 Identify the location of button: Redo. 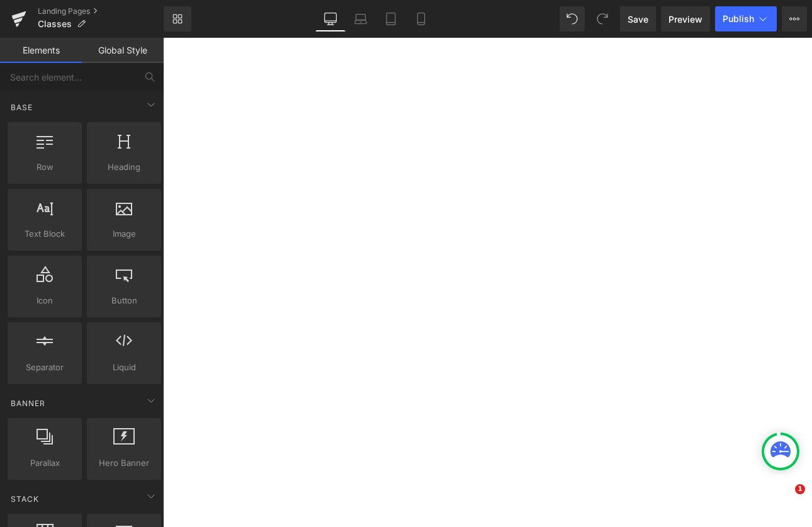
(603, 19).